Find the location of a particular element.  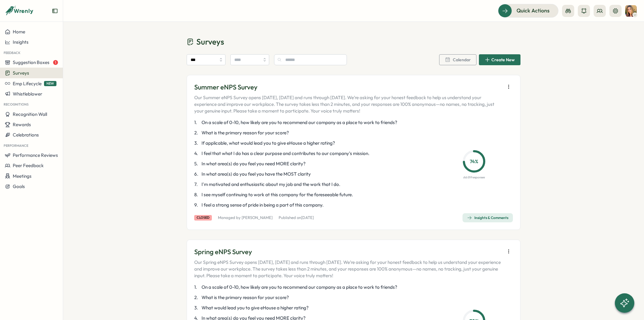

span: What would lead you to give eHouse a higher rating? is located at coordinates (255, 308).